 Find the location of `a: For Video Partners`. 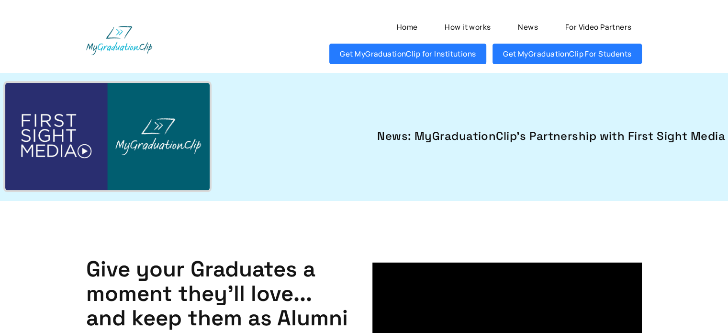

a: For Video Partners is located at coordinates (598, 27).